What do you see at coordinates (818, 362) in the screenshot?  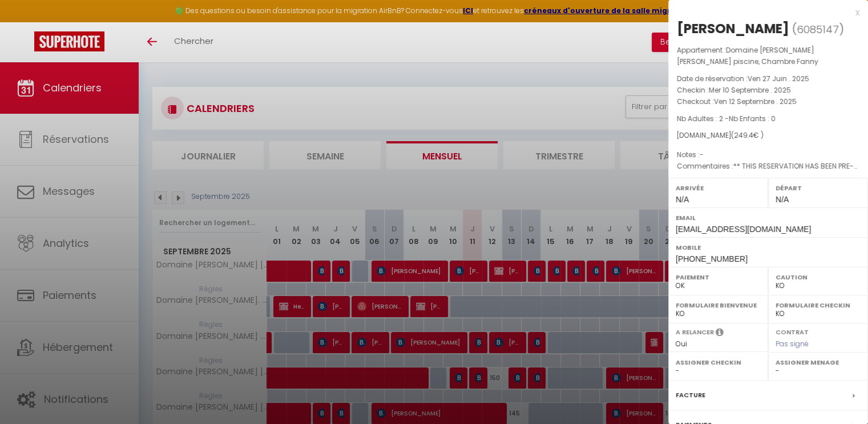 I see `label: Assigner Menage` at bounding box center [818, 362].